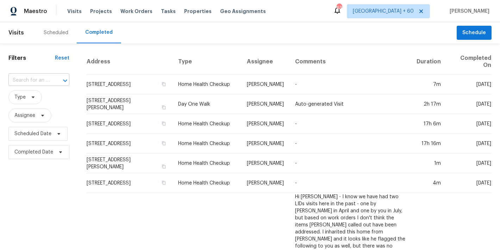 This screenshot has width=500, height=250. What do you see at coordinates (101, 11) in the screenshot?
I see `span: Projects` at bounding box center [101, 11].